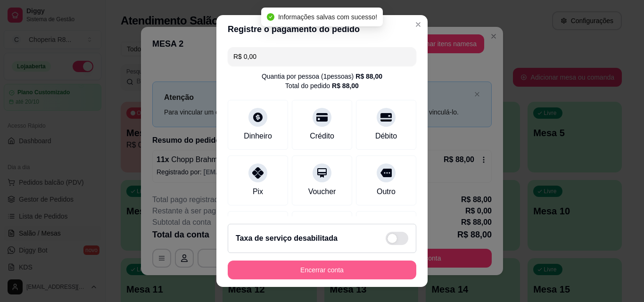 This screenshot has height=302, width=644. I want to click on h2: Taxa de serviço desabilitada, so click(287, 238).